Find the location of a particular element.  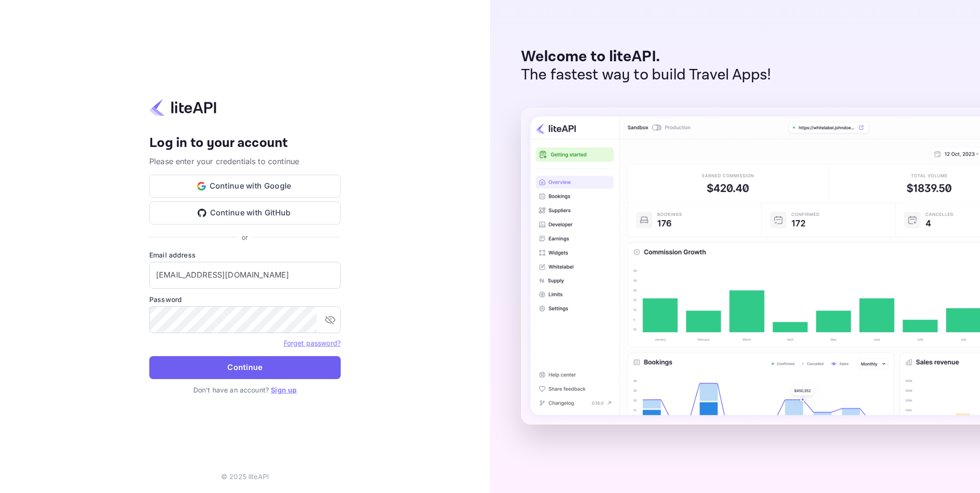

img: liteapi is located at coordinates (183, 107).